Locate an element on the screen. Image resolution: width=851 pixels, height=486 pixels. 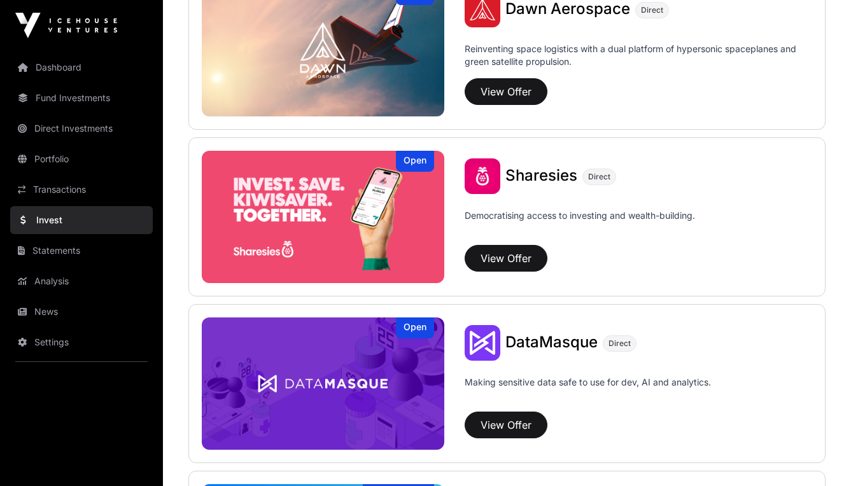
a: Invest is located at coordinates (82, 220).